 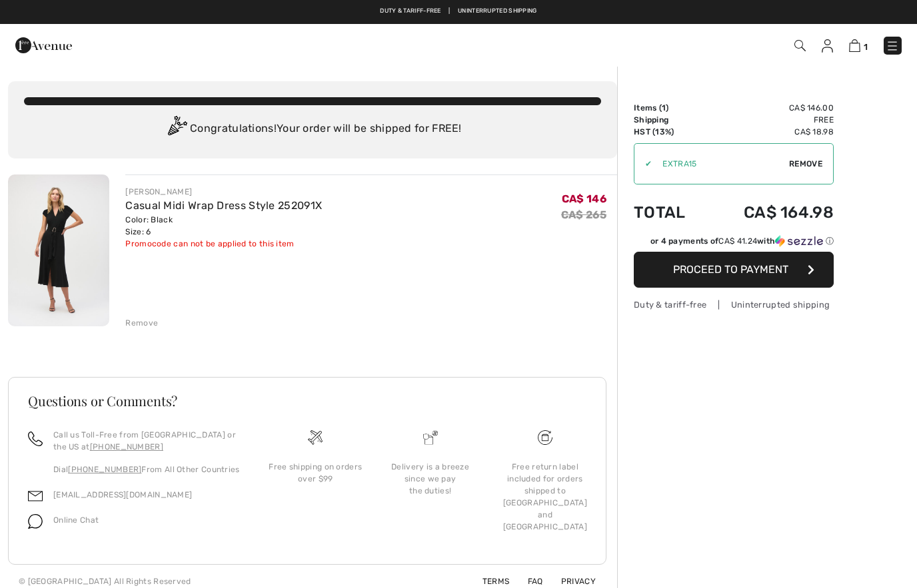 What do you see at coordinates (734, 243) in the screenshot?
I see `div: or 4 payments ofCA$ 41.24withSezzle Click to learn more about Sezzle` at bounding box center [734, 243].